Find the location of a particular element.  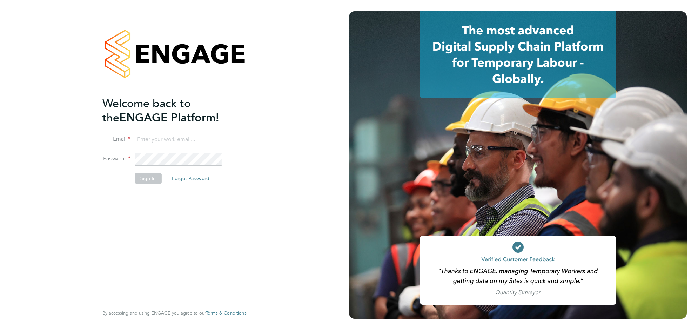

span: Terms & Conditions is located at coordinates (226, 313).